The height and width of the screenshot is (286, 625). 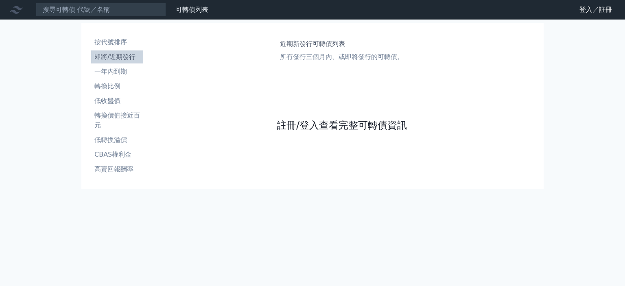 What do you see at coordinates (117, 57) in the screenshot?
I see `a: 即將/近期發行` at bounding box center [117, 57].